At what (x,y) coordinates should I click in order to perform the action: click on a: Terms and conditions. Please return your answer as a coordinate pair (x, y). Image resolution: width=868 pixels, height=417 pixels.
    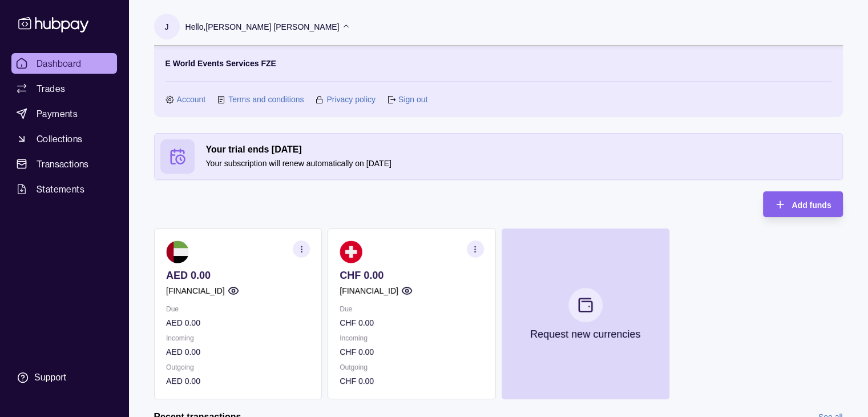
    Looking at the image, I should click on (266, 100).